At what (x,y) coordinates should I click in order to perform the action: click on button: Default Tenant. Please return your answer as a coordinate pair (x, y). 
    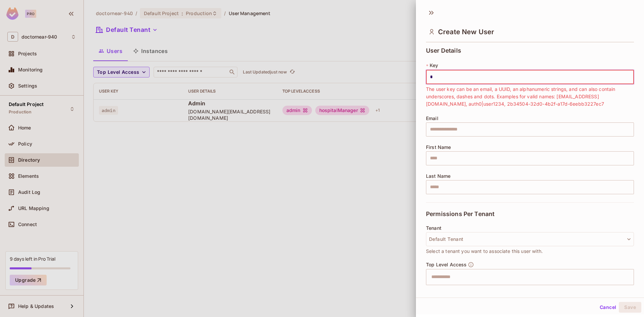
    Looking at the image, I should click on (530, 239).